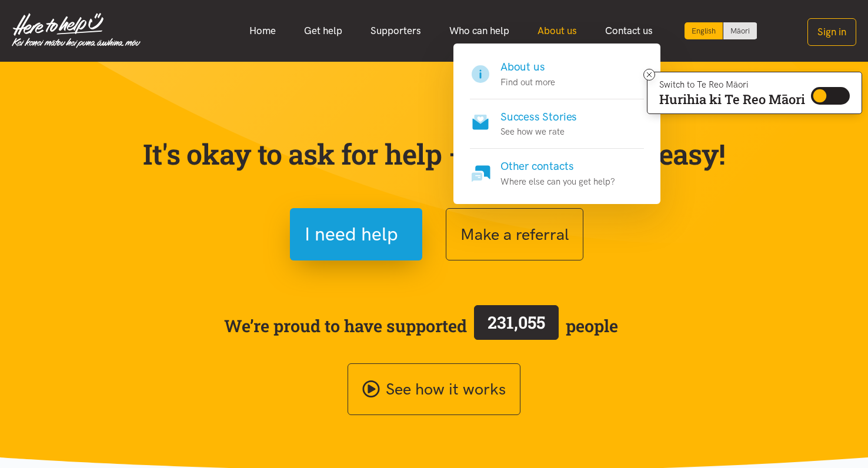 This screenshot has height=468, width=868. I want to click on a: Switch to Te Reo Māori, so click(740, 30).